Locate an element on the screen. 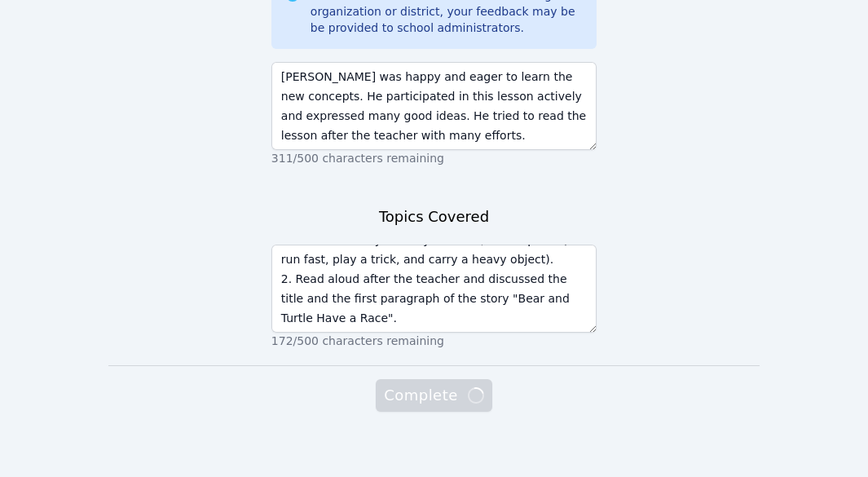  button: Complete is located at coordinates (434, 395).